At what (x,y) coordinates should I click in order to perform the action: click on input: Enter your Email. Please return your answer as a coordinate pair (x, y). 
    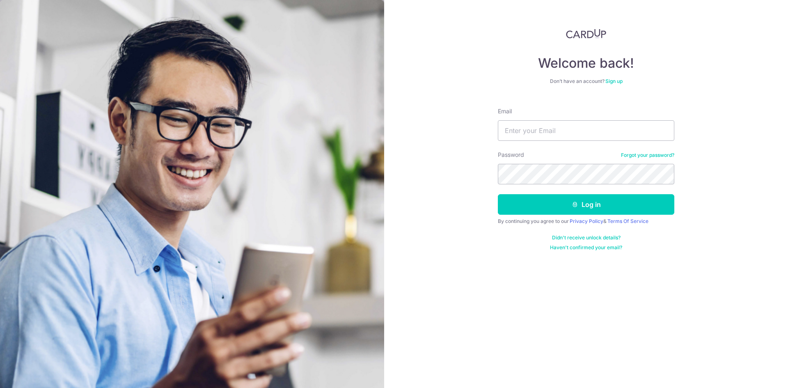
    Looking at the image, I should click on (586, 130).